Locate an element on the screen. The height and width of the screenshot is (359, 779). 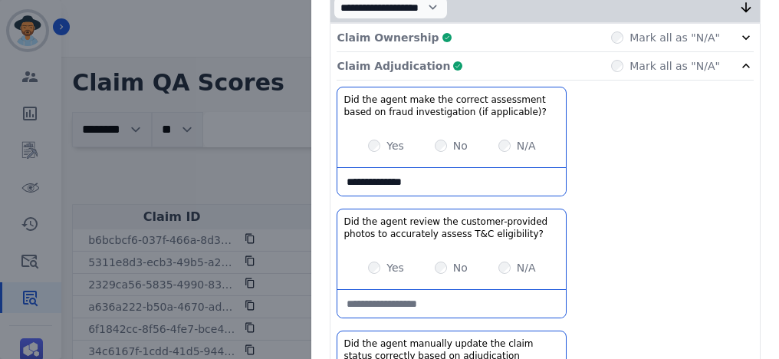
p: Claim Ownership is located at coordinates (387, 38).